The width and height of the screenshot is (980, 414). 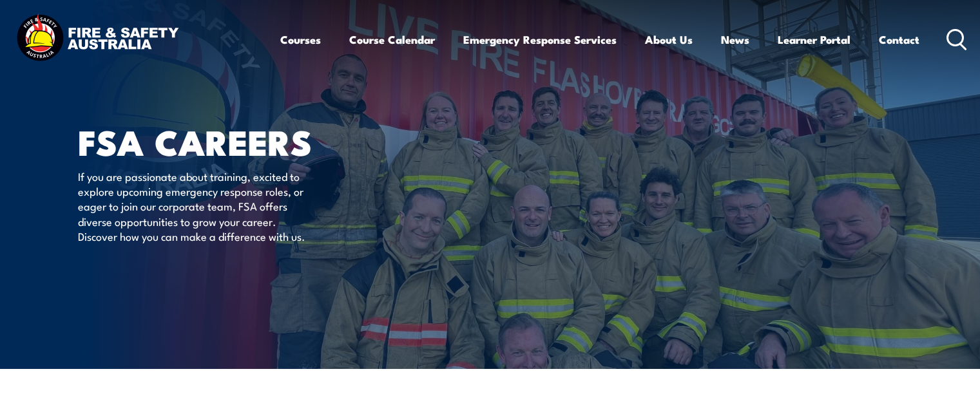 I want to click on h1: FSA Careers, so click(x=237, y=141).